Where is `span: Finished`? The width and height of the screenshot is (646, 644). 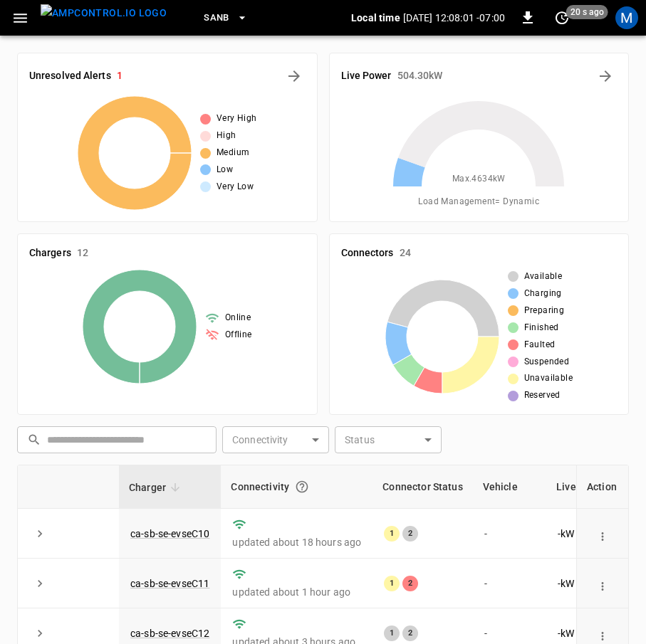
span: Finished is located at coordinates (541, 328).